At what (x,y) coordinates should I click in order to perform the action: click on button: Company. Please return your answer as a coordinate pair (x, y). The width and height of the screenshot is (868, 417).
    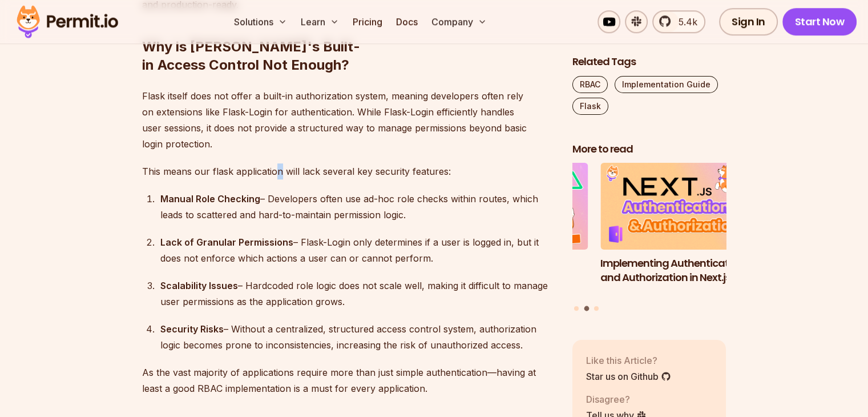
    Looking at the image, I should click on (459, 22).